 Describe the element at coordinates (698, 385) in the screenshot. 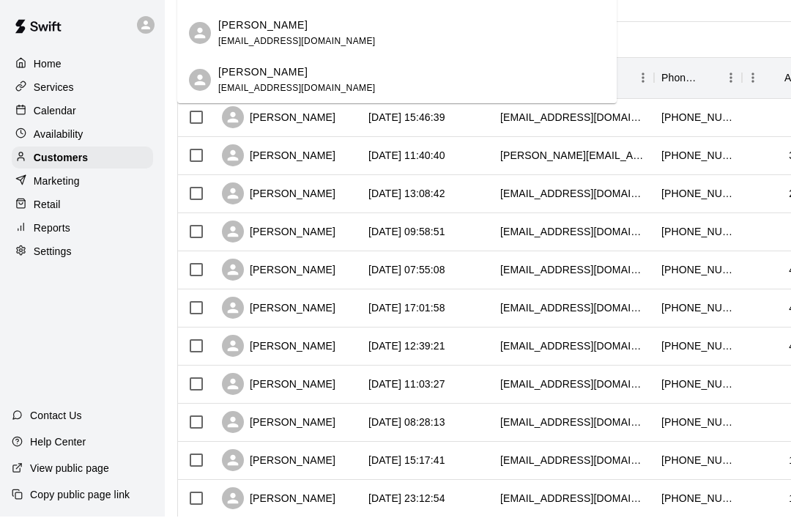

I see `div: +19099851111` at that location.